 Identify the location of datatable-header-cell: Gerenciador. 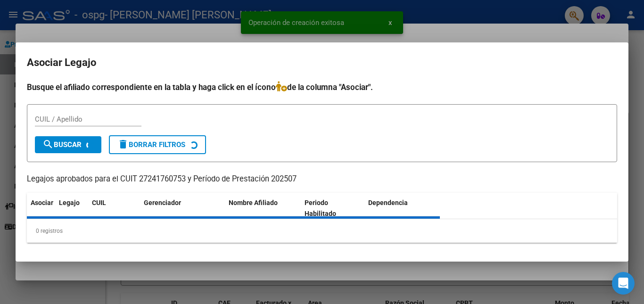
(182, 209).